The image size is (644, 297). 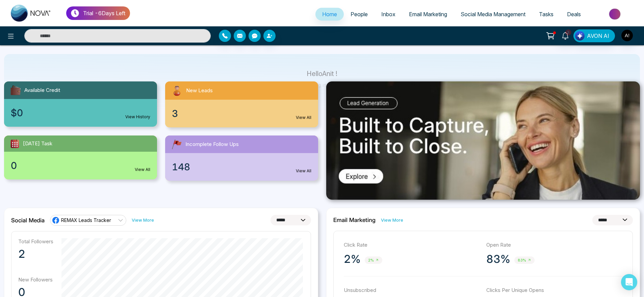 I want to click on a: People, so click(x=359, y=14).